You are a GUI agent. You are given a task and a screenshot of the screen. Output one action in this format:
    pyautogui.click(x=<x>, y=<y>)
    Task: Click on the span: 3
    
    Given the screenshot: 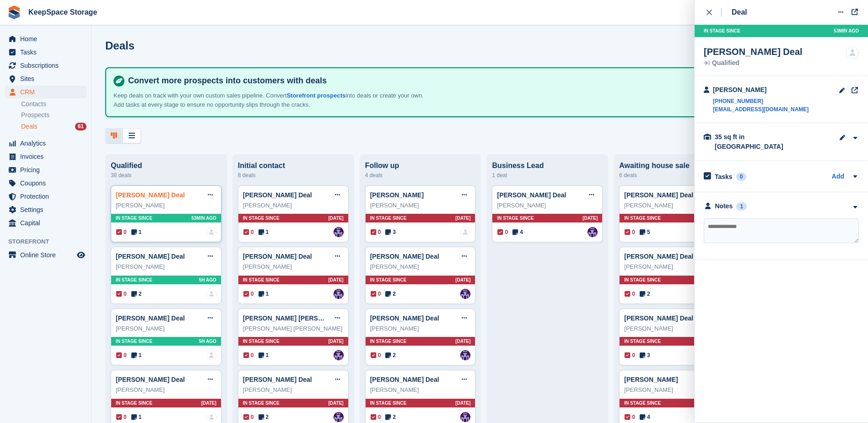 What is the action you would take?
    pyautogui.click(x=644, y=355)
    